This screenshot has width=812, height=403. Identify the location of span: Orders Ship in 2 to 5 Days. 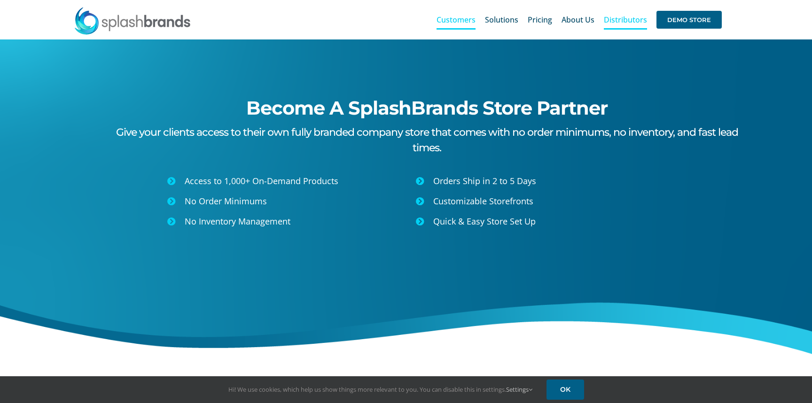
(484, 181).